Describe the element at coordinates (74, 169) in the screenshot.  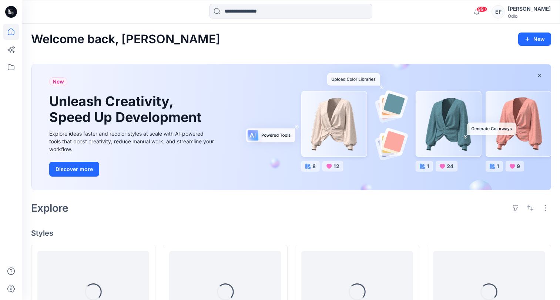
I see `button: Discover more` at that location.